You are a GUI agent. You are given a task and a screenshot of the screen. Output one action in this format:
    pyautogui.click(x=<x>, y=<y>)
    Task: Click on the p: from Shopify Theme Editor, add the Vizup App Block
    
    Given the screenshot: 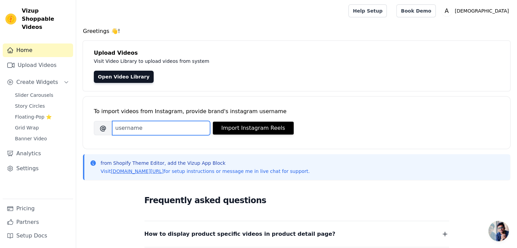 What is the action you would take?
    pyautogui.click(x=205, y=163)
    